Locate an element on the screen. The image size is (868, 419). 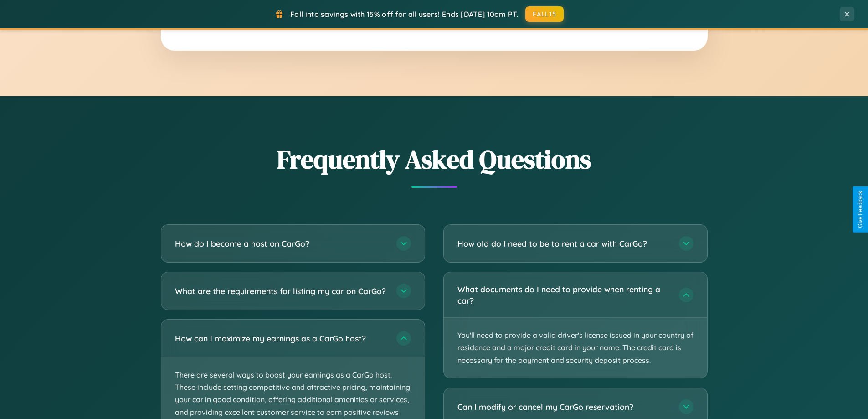
h3: How do I become a host on CarGo? is located at coordinates (281, 243).